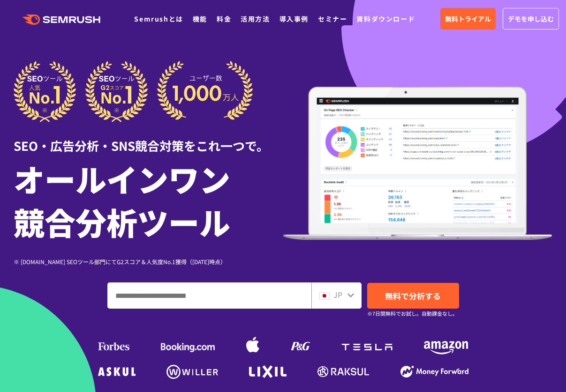 This screenshot has width=566, height=392. Describe the element at coordinates (224, 19) in the screenshot. I see `a: 料金` at that location.